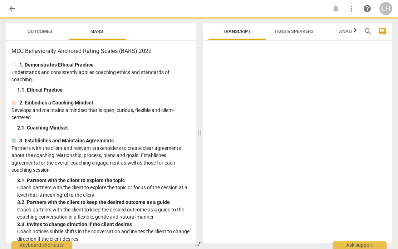 Image resolution: width=398 pixels, height=249 pixels. I want to click on div: 3. 3. Invites to change direction if the client desires, so click(104, 224).